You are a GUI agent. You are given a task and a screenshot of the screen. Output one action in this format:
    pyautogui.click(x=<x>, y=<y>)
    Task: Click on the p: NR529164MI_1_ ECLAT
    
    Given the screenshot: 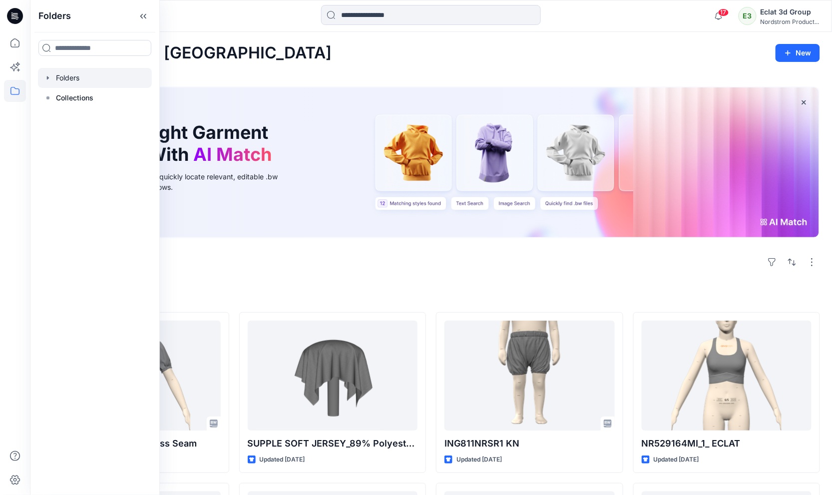 What is the action you would take?
    pyautogui.click(x=726, y=443)
    